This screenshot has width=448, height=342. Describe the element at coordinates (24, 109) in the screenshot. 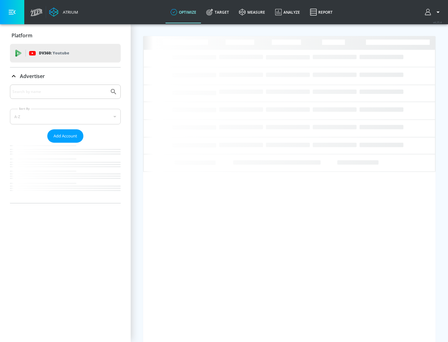

I see `label: Sort By` at that location.